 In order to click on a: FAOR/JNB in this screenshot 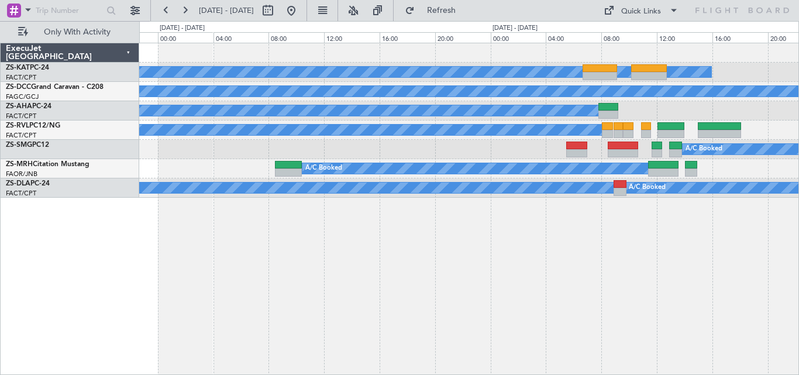, I will do `click(22, 174)`.